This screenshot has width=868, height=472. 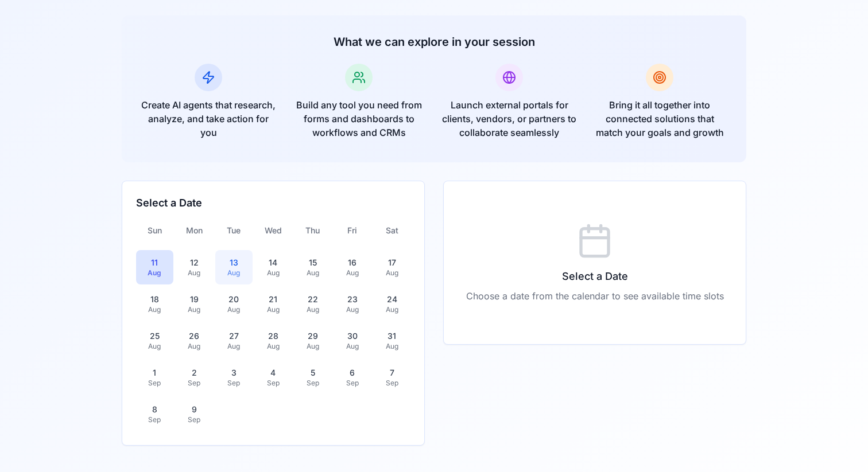 I want to click on button: 29Aug, so click(x=312, y=341).